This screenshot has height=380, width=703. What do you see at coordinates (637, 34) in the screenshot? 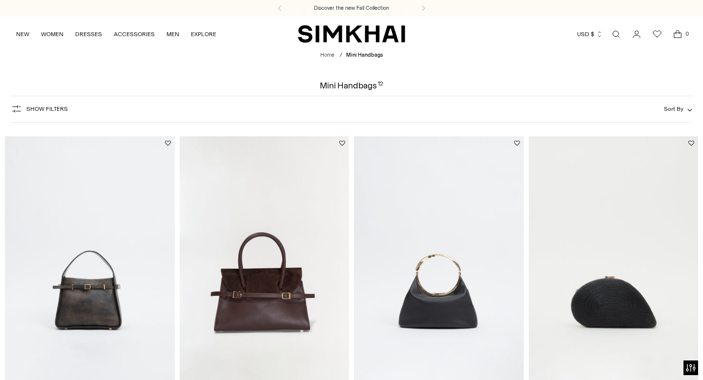
I see `a: Go to the account page` at bounding box center [637, 34].